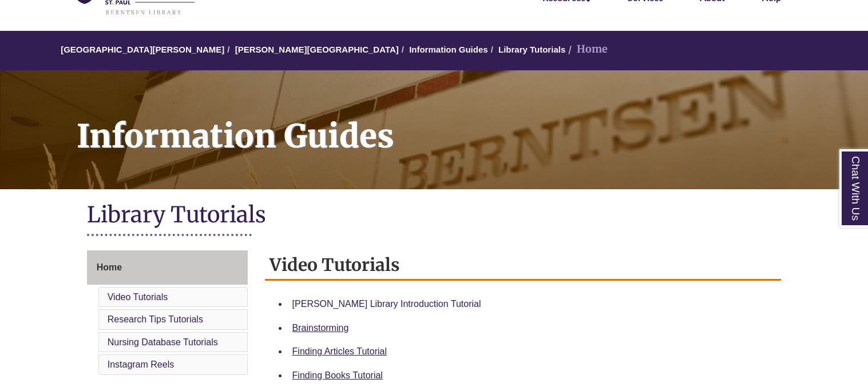 Image resolution: width=868 pixels, height=391 pixels. Describe the element at coordinates (141, 364) in the screenshot. I see `a: Instagram Reels` at that location.